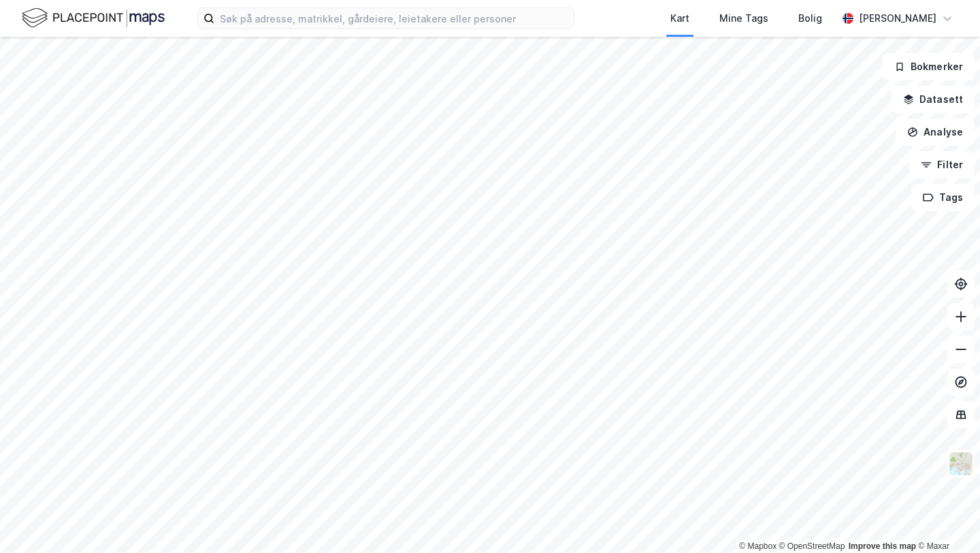 The height and width of the screenshot is (553, 980). What do you see at coordinates (757, 546) in the screenshot?
I see `a: Mapbox` at bounding box center [757, 546].